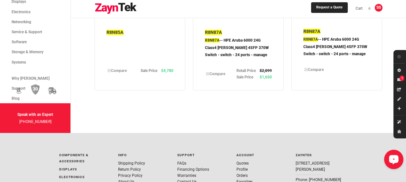 The image size is (406, 182). I want to click on a: Request a Quote, so click(330, 7).